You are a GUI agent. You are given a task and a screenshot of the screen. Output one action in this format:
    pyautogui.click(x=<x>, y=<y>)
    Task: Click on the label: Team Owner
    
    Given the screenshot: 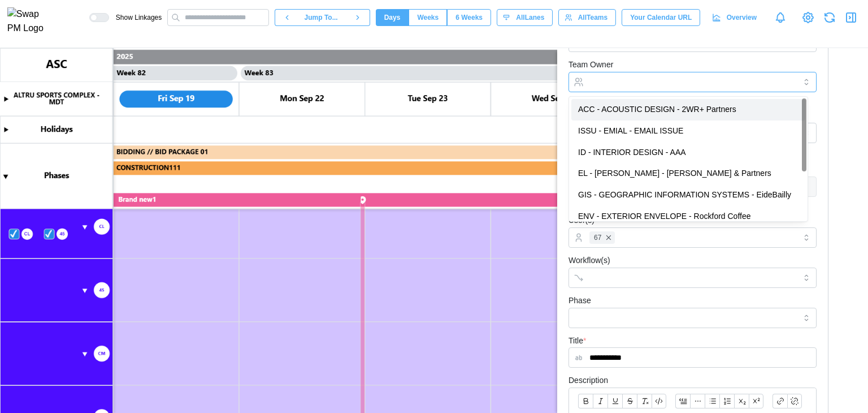 What is the action you would take?
    pyautogui.click(x=591, y=65)
    